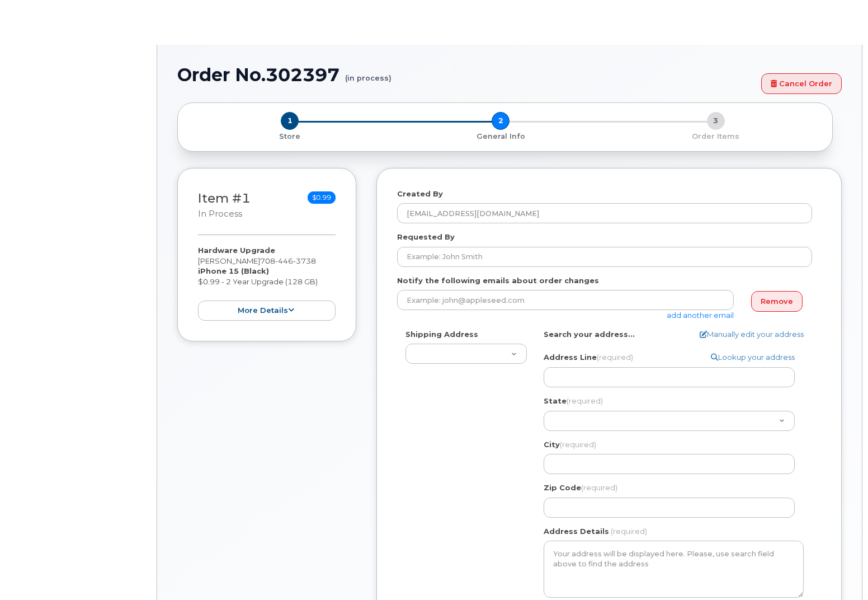 The image size is (868, 600). I want to click on strong: iPhone 15 (Black), so click(233, 271).